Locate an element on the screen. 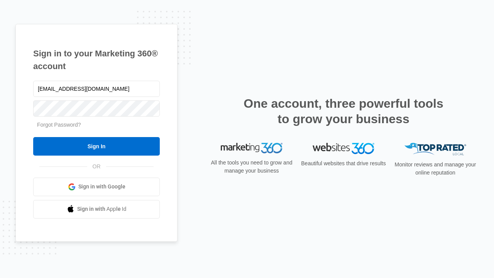 The height and width of the screenshot is (278, 494). span: Sign in with Apple Id is located at coordinates (102, 209).